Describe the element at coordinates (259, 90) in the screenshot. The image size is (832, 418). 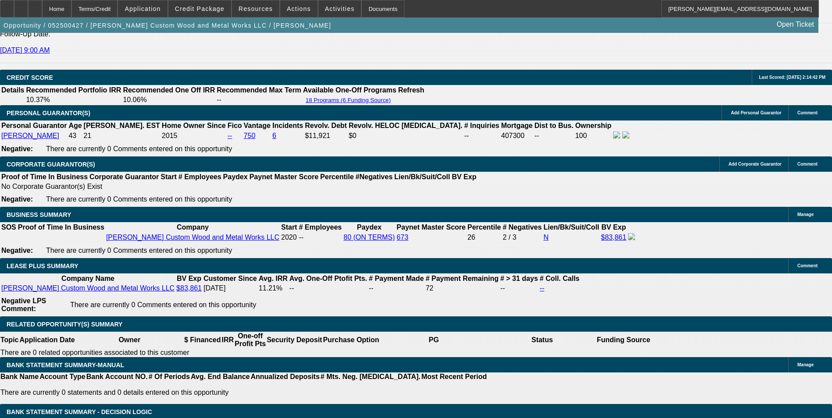
I see `th: Recommended Max Term` at that location.